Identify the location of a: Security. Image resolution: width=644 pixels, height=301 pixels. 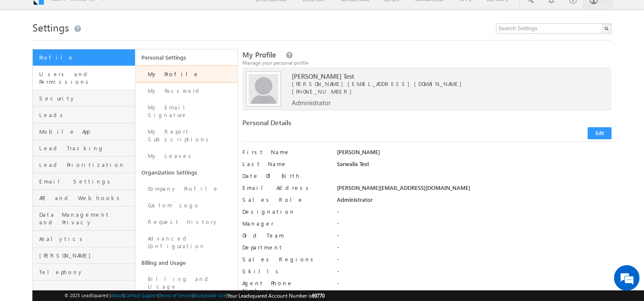
(84, 98).